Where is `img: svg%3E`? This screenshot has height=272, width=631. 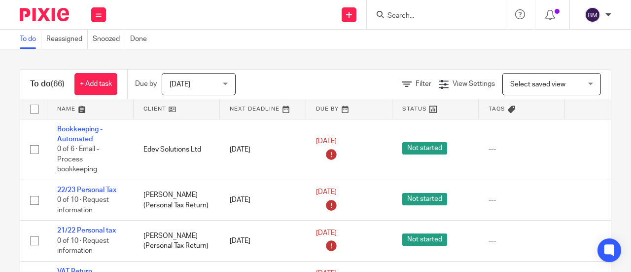 img: svg%3E is located at coordinates (592, 15).